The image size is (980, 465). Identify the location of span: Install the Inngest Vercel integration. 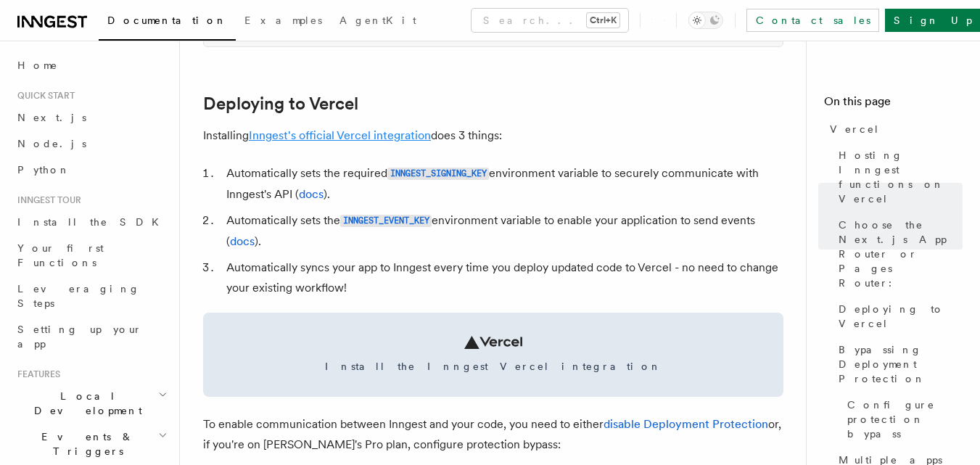
(493, 367).